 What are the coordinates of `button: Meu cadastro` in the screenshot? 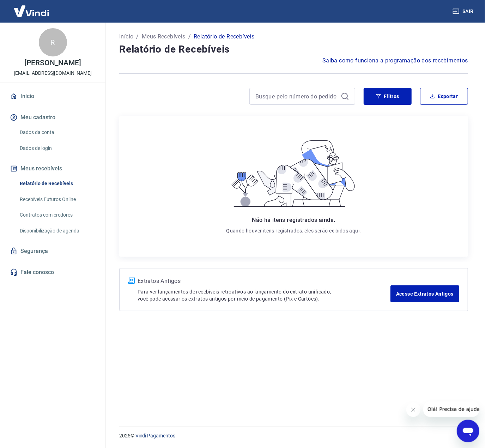 It's located at (52, 117).